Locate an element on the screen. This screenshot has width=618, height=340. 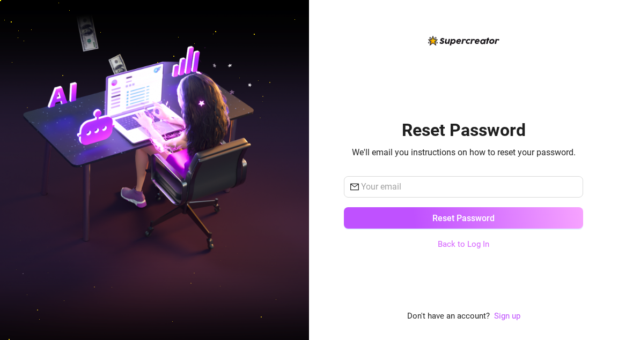
input: Your email is located at coordinates (469, 187).